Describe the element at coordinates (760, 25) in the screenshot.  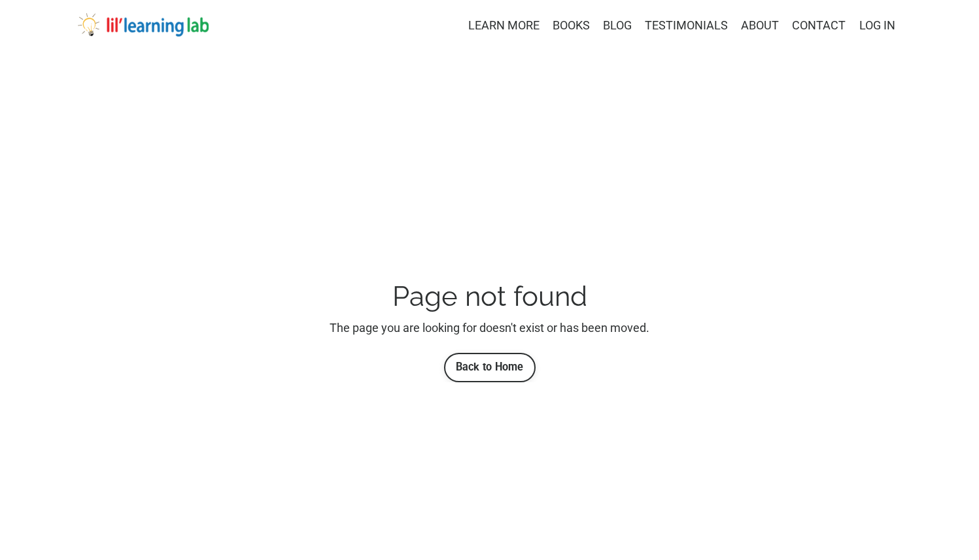
I see `a: ABOUT` at that location.